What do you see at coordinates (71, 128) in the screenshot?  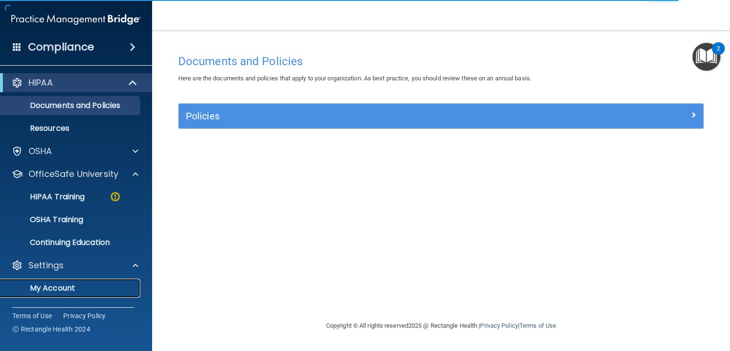 I see `p: Resources` at bounding box center [71, 128].